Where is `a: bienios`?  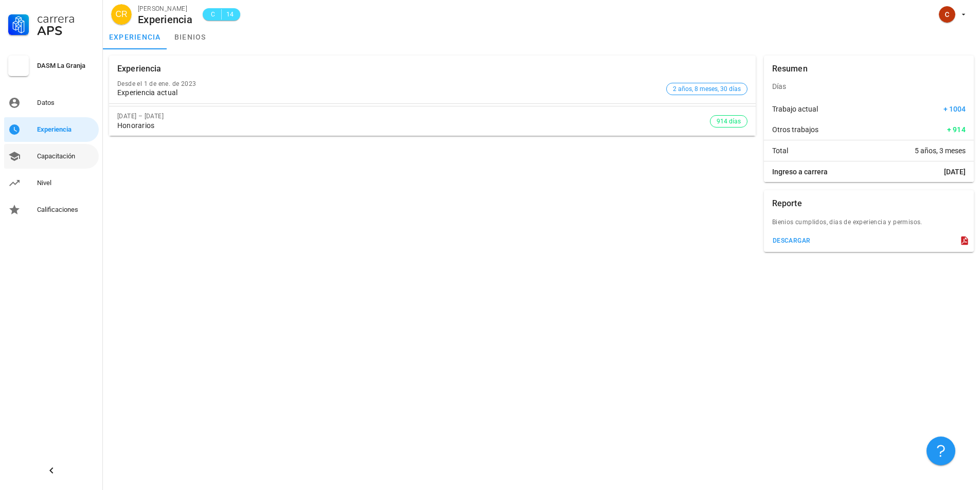 a: bienios is located at coordinates (191, 37).